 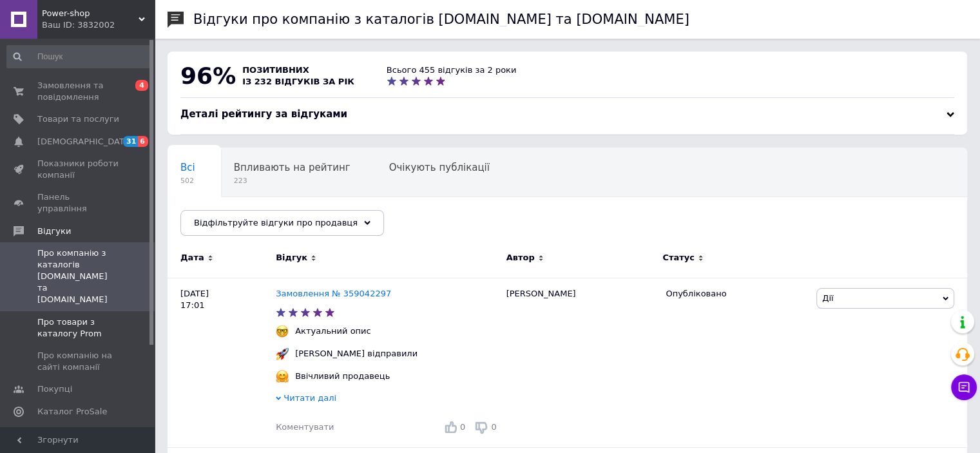 I want to click on span: Читати далі, so click(x=310, y=398).